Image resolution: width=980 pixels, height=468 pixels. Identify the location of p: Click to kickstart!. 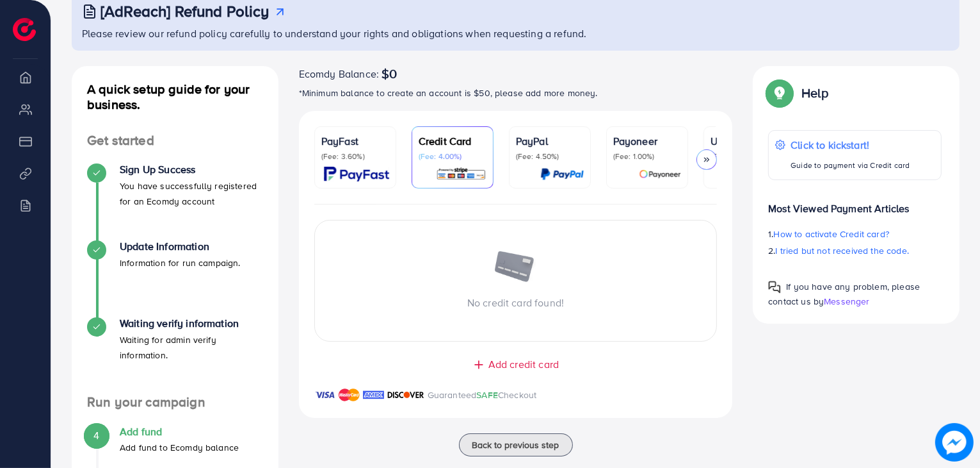
(850, 145).